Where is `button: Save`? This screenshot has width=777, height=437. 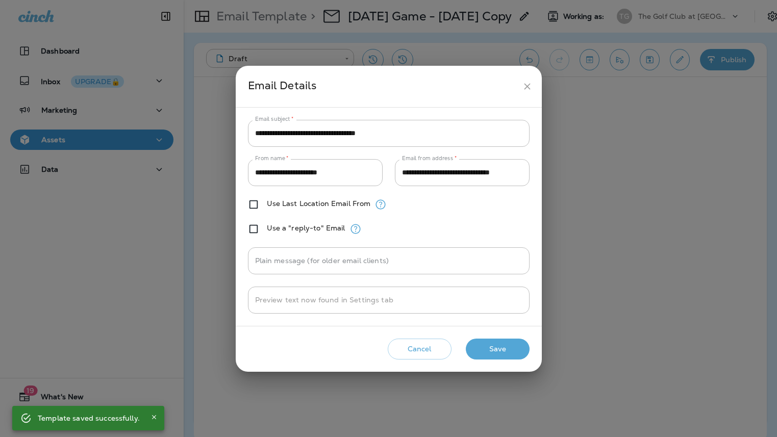 button: Save is located at coordinates (498, 349).